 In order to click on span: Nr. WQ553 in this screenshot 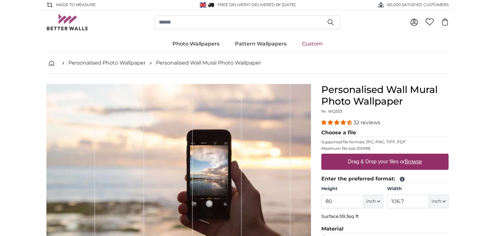, I will do `click(332, 111)`.